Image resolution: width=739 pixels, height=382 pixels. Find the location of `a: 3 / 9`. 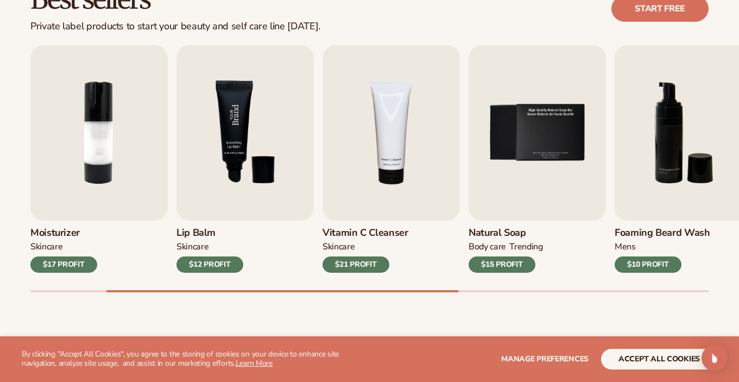

a: 3 / 9 is located at coordinates (245, 159).